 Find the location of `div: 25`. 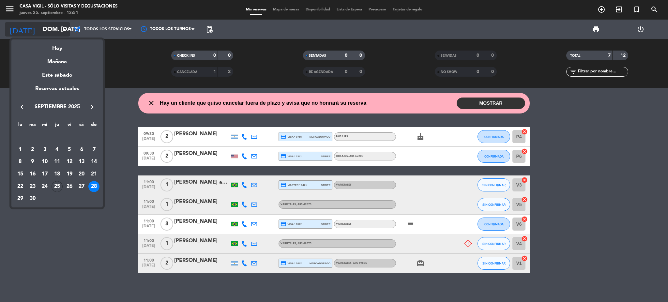

div: 25 is located at coordinates (57, 186).